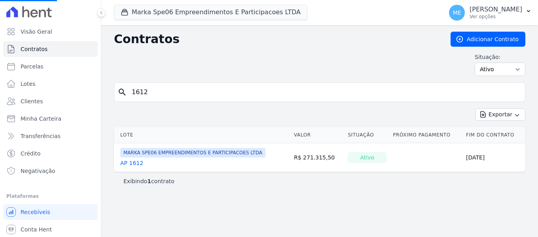  What do you see at coordinates (367, 157) in the screenshot?
I see `div: Ativo` at bounding box center [367, 157].